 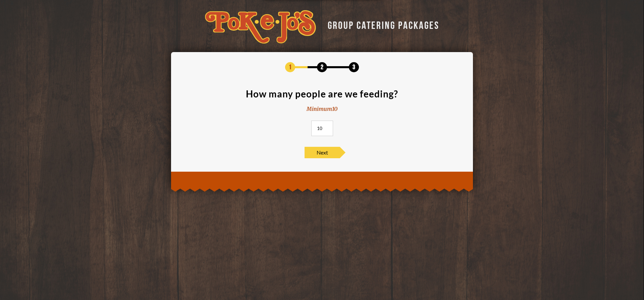 I want to click on div: How many people are we feeding?, so click(x=322, y=94).